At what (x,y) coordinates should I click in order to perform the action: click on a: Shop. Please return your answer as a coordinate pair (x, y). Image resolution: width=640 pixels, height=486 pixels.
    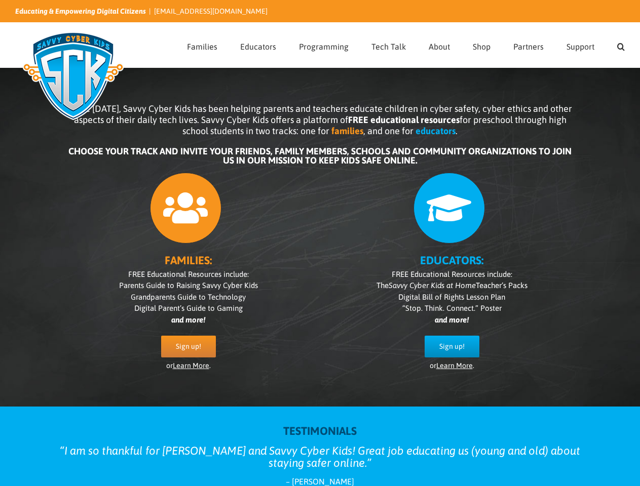
    Looking at the image, I should click on (481, 45).